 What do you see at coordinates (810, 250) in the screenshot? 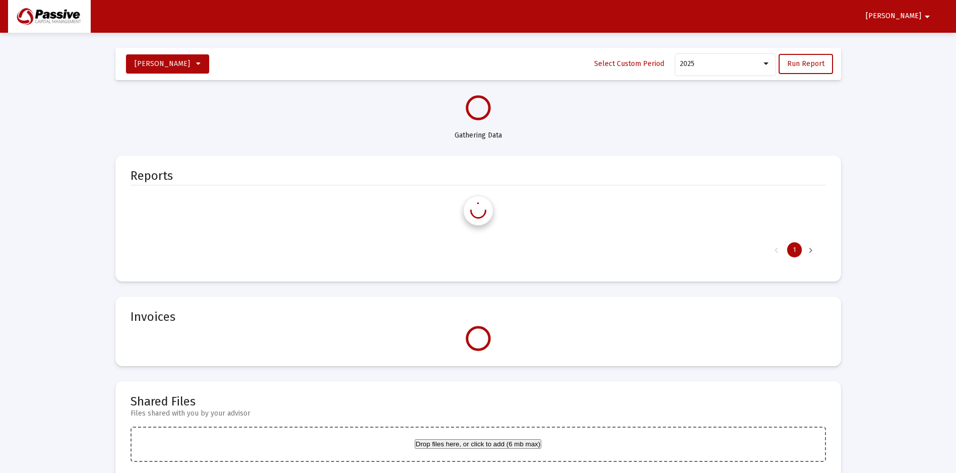
I see `div: Next Page` at bounding box center [810, 250].